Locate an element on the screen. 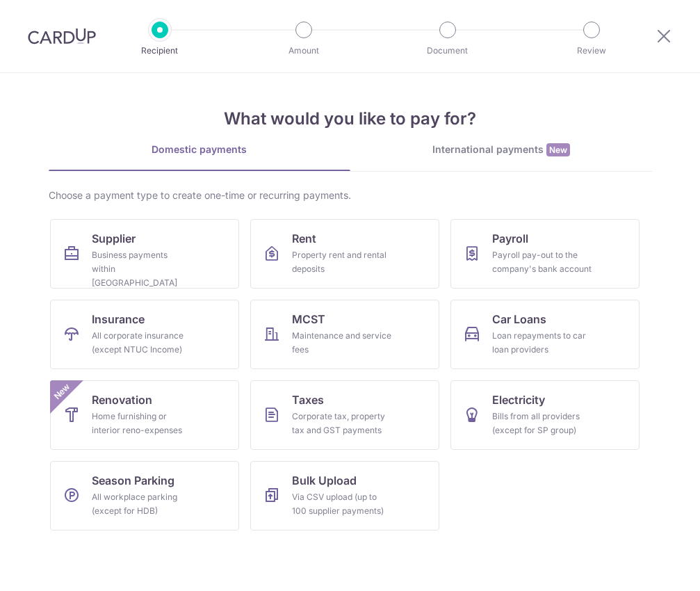 The height and width of the screenshot is (591, 700). div: International payments is located at coordinates (501, 150).